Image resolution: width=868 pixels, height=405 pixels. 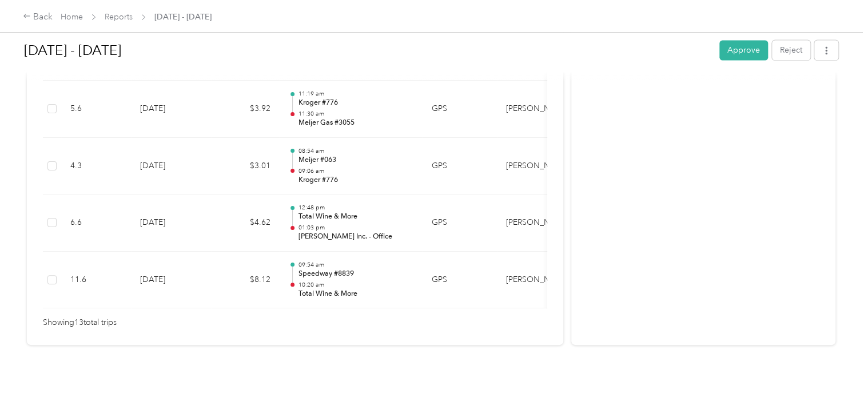 What do you see at coordinates (356, 94) in the screenshot?
I see `p: 11:19 am` at bounding box center [356, 94].